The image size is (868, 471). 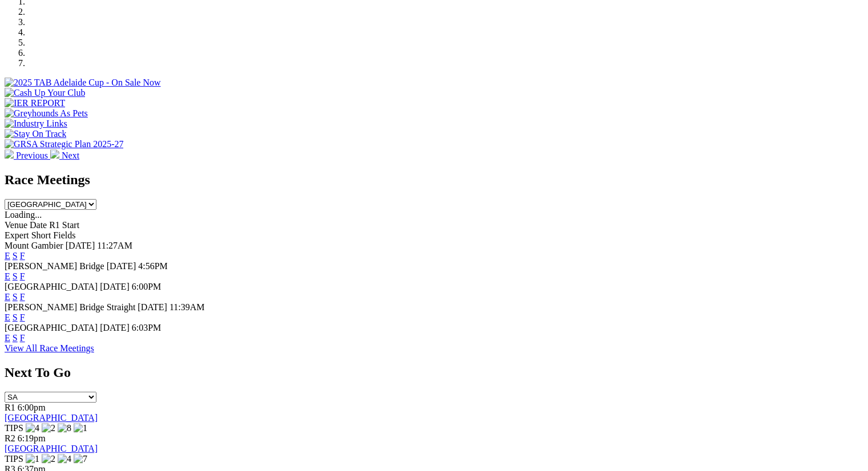 What do you see at coordinates (64, 235) in the screenshot?
I see `span: Fields` at bounding box center [64, 235].